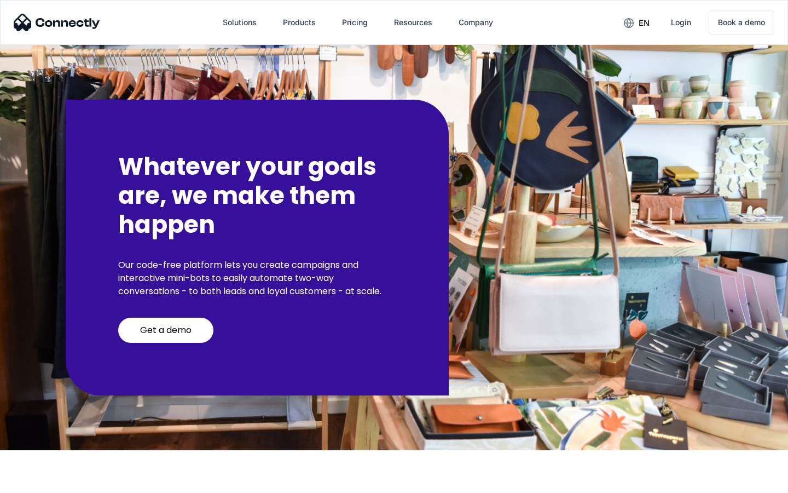 The image size is (788, 493). What do you see at coordinates (355, 22) in the screenshot?
I see `a: Pricing` at bounding box center [355, 22].